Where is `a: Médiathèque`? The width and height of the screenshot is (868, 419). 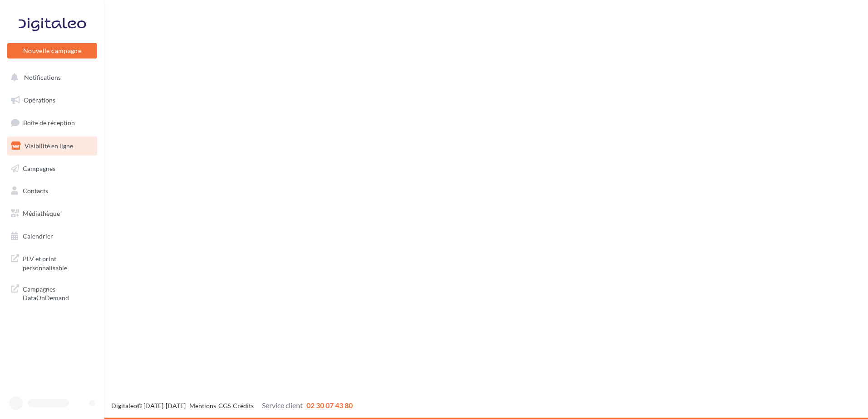 a: Médiathèque is located at coordinates (52, 214).